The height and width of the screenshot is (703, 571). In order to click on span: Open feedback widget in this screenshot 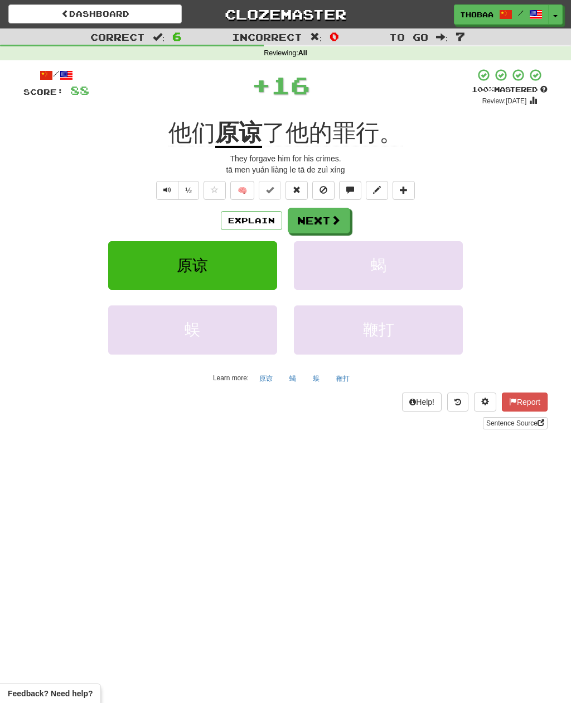, I will do `click(50, 693)`.